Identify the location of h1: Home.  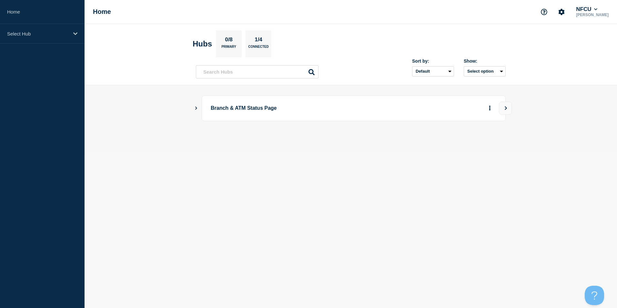
(102, 12).